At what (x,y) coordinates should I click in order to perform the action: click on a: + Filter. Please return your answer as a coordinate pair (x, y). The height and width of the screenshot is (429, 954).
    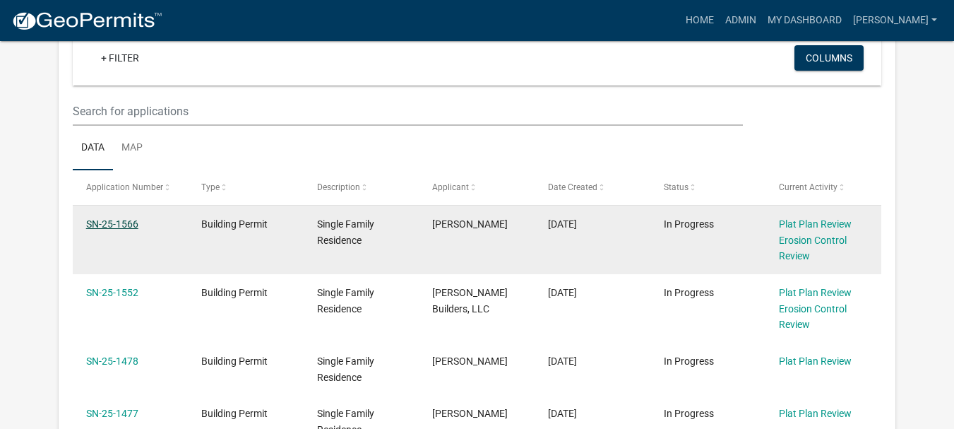
    Looking at the image, I should click on (120, 58).